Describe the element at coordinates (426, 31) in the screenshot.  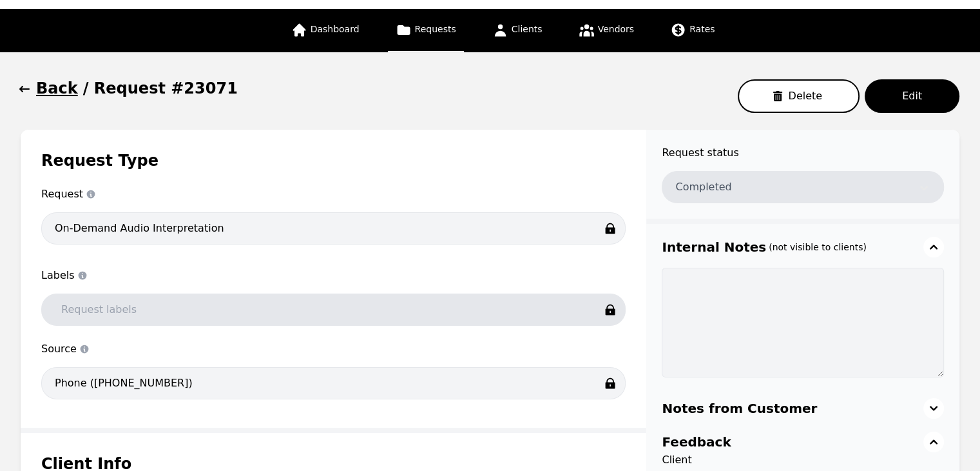
I see `a: Requests` at that location.